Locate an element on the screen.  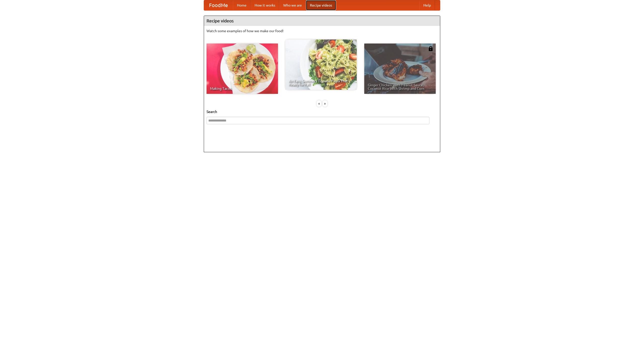
img: 483408.png is located at coordinates (431, 48).